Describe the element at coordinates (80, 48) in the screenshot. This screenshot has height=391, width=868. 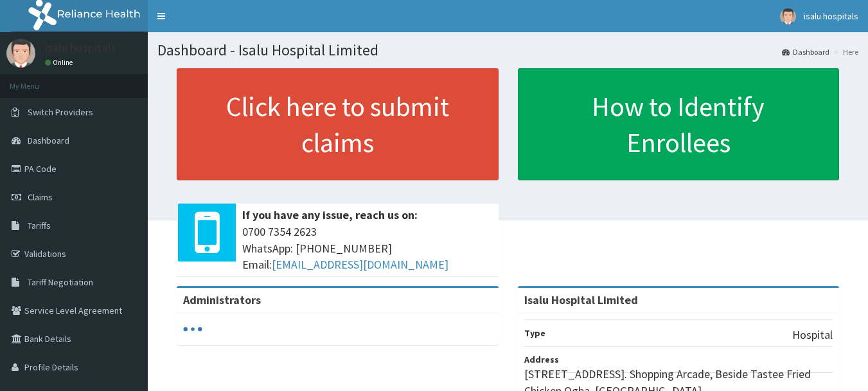
I see `p: isalu hospitals` at that location.